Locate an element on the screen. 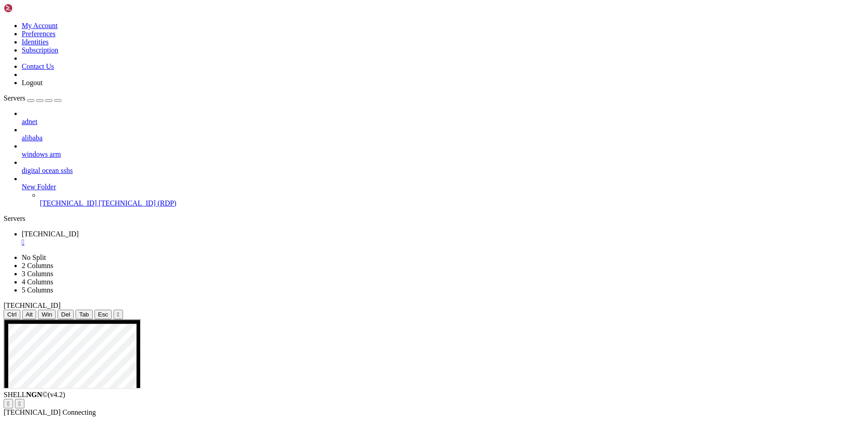 The width and height of the screenshot is (868, 441). button: Ctrl is located at coordinates (12, 314).